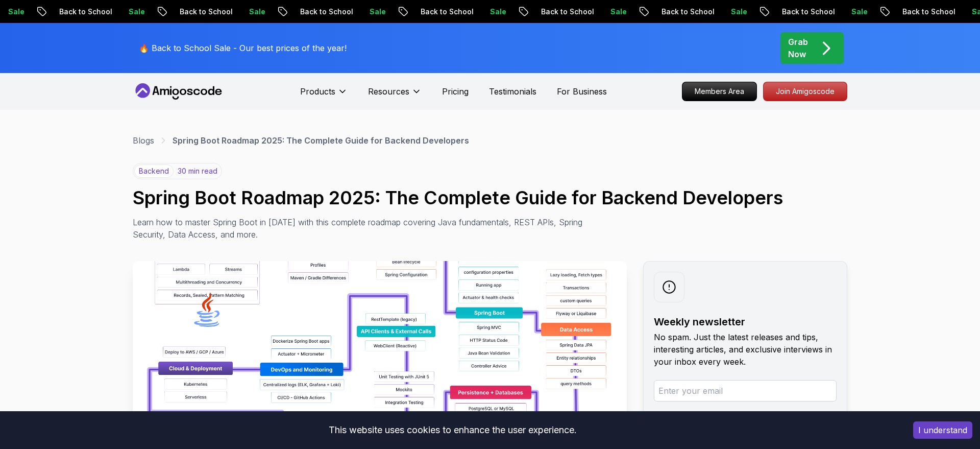 Image resolution: width=980 pixels, height=449 pixels. Describe the element at coordinates (394, 96) in the screenshot. I see `button: Resources` at that location.